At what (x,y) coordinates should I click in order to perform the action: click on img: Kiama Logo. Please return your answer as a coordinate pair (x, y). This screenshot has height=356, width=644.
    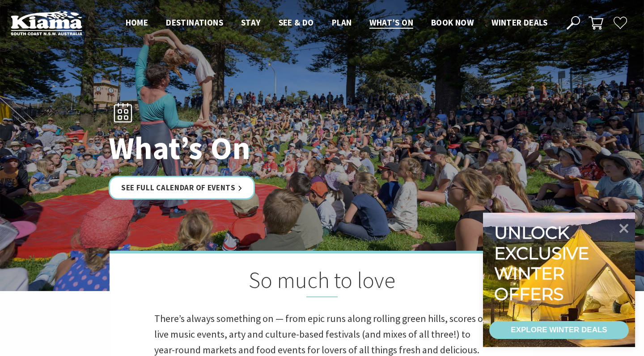
    Looking at the image, I should click on (46, 23).